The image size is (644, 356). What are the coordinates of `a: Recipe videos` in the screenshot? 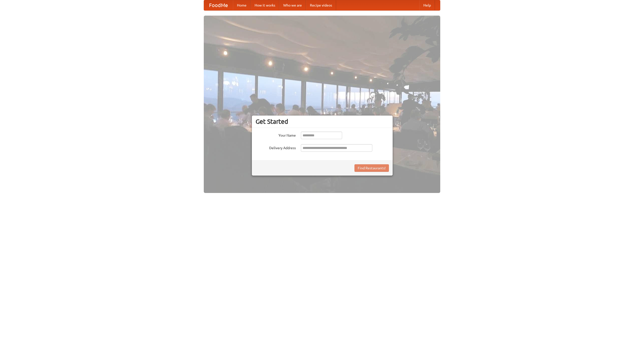 It's located at (321, 5).